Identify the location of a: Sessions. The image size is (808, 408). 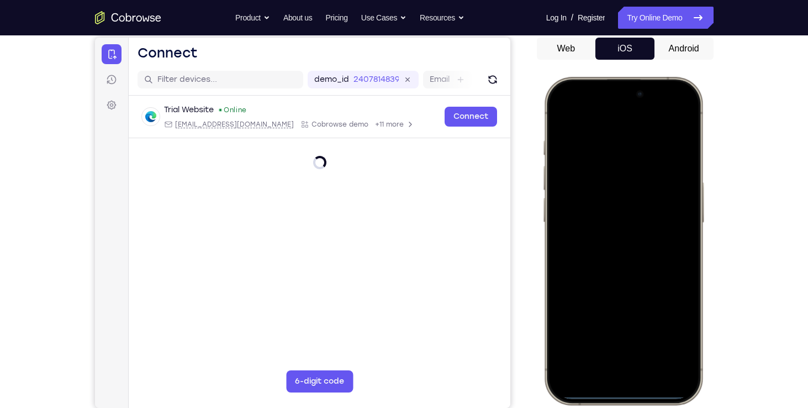
(17, 42).